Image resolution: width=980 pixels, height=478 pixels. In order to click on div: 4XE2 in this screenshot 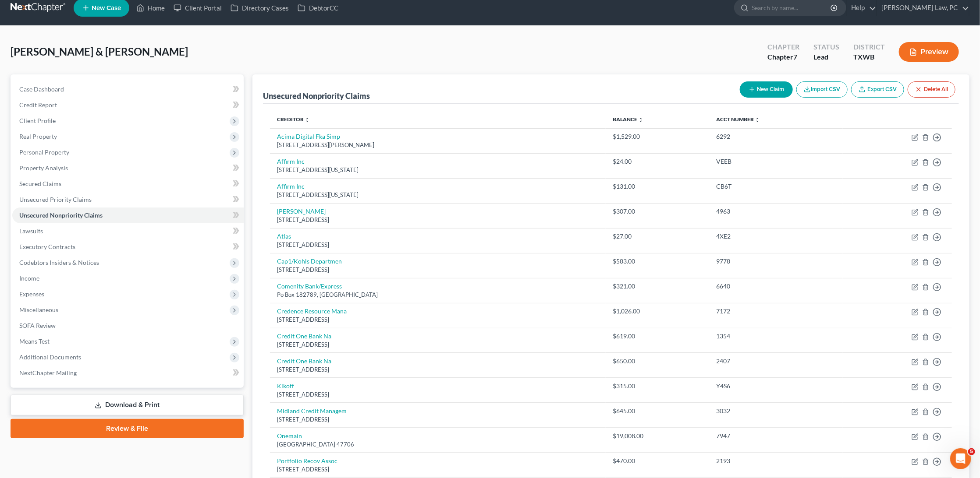, I will do `click(775, 237)`.